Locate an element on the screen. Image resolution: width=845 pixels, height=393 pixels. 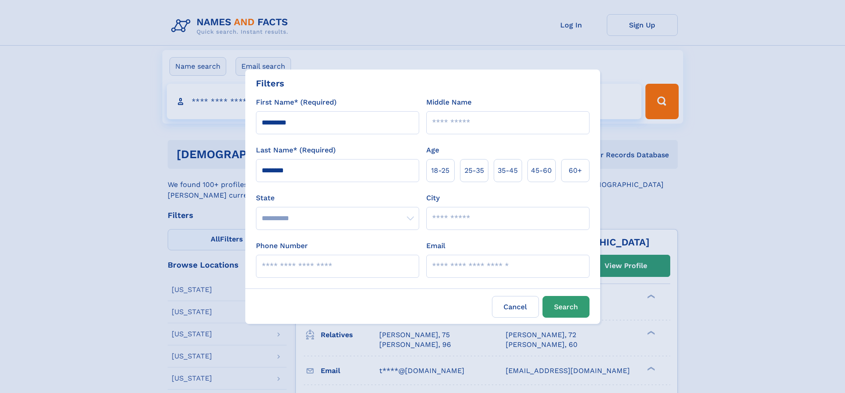
div: Filters is located at coordinates (270, 83).